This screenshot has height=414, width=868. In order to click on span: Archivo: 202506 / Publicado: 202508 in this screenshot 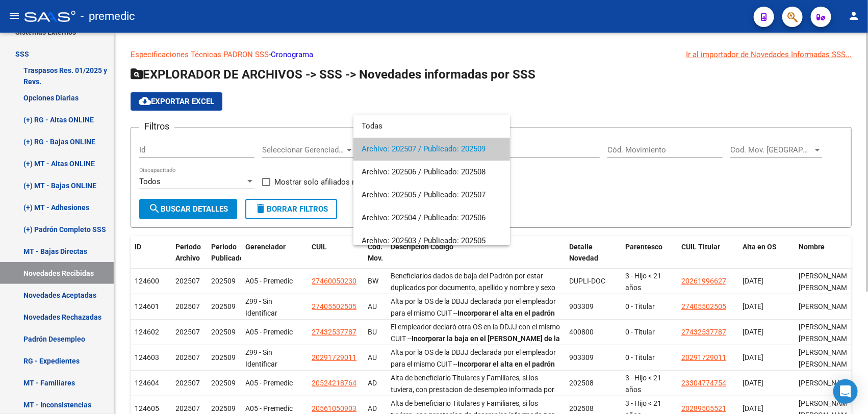, I will do `click(431, 172)`.